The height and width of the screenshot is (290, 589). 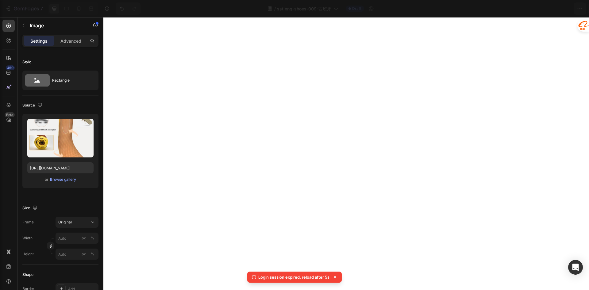 What do you see at coordinates (65, 222) in the screenshot?
I see `span: Original` at bounding box center [65, 222].